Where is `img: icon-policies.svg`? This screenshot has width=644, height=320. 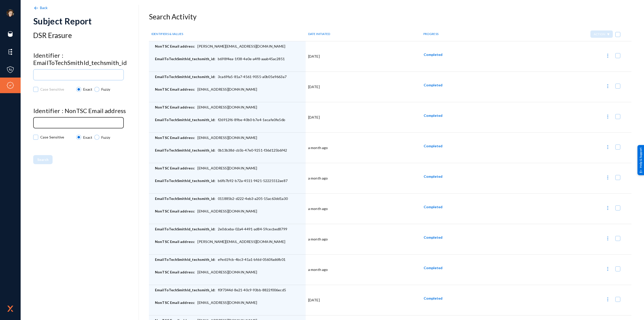
img: icon-policies.svg is located at coordinates (10, 70).